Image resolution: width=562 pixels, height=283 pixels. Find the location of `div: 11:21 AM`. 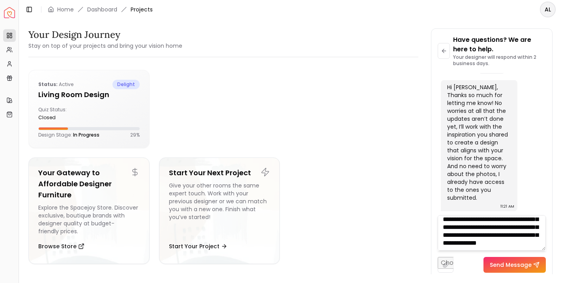

div: 11:21 AM is located at coordinates (508, 207).